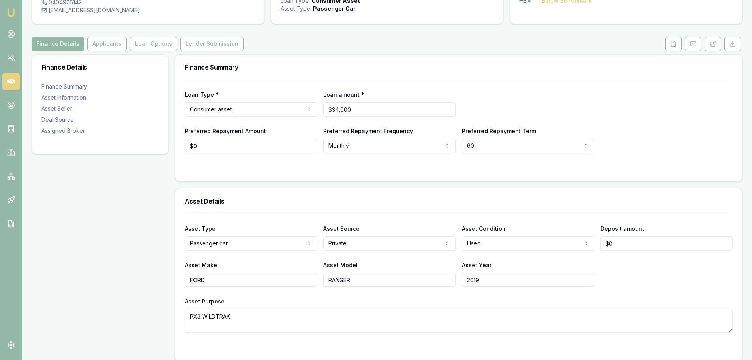  Describe the element at coordinates (100, 109) in the screenshot. I see `div: Asset Seller` at that location.